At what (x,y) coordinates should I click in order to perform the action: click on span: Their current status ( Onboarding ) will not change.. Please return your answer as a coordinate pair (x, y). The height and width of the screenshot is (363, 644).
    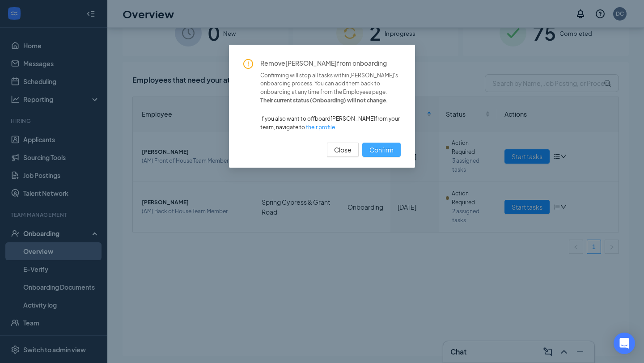
    Looking at the image, I should click on (330, 101).